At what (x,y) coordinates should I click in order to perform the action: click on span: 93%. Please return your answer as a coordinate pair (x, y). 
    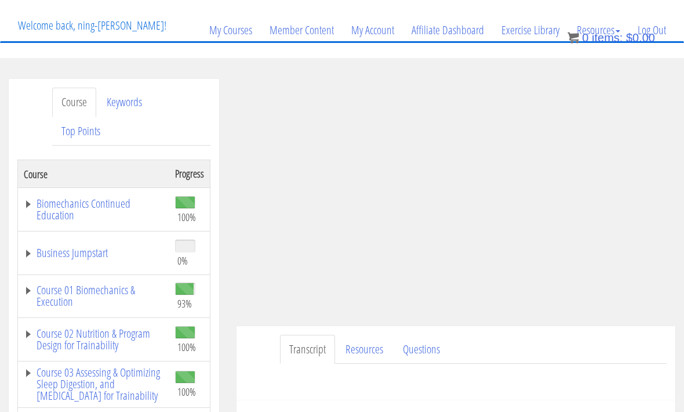
    Looking at the image, I should click on (184, 303).